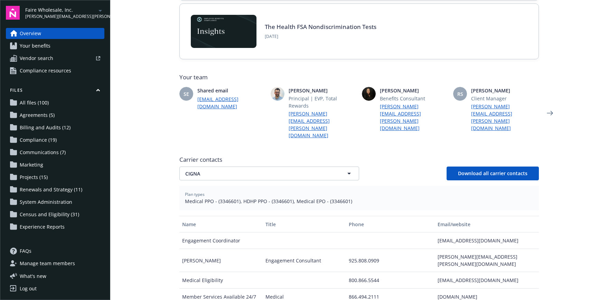 The width and height of the screenshot is (608, 300). Describe the element at coordinates (460, 94) in the screenshot. I see `span: RS` at that location.